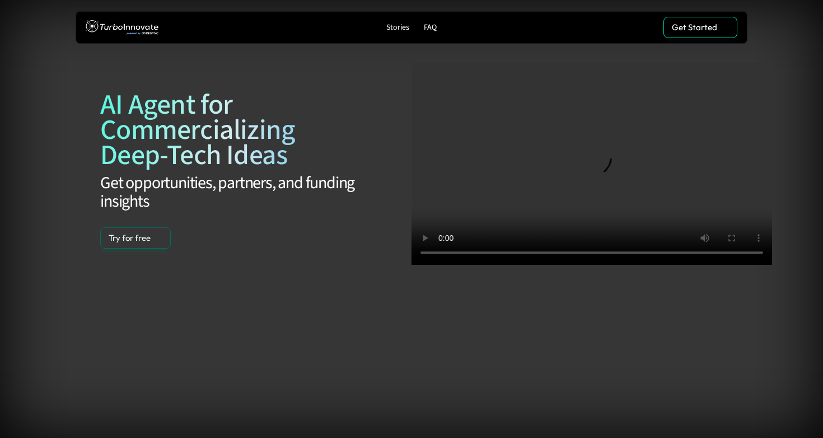 The width and height of the screenshot is (823, 438). What do you see at coordinates (398, 27) in the screenshot?
I see `a: Stories` at bounding box center [398, 27].